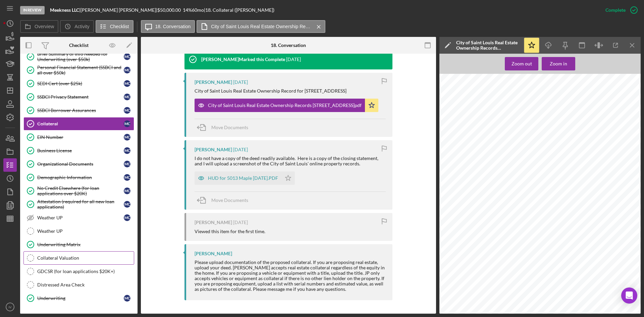 The image size is (644, 317). Describe the element at coordinates (79, 70) in the screenshot. I see `a: Personal Financial Statement (SSBCI and all over $50k)MC` at that location.